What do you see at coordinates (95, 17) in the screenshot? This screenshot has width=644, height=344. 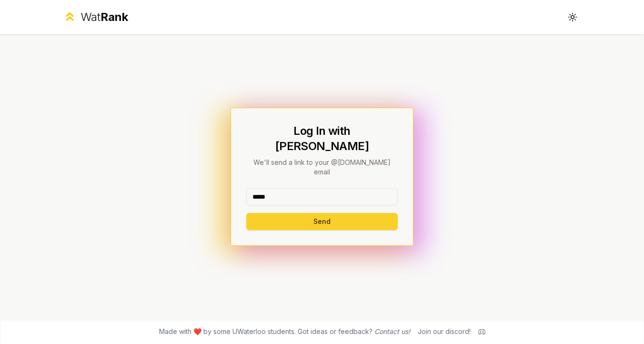 I see `a: WatRank` at bounding box center [95, 17].